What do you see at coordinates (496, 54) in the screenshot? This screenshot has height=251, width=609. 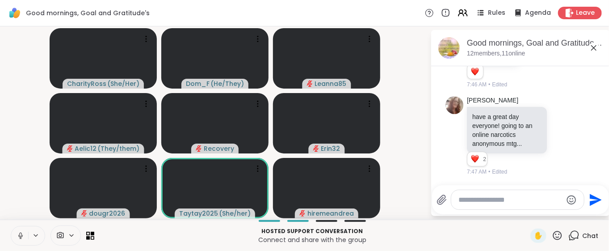 I see `p: 12 members, 11 online` at bounding box center [496, 54].